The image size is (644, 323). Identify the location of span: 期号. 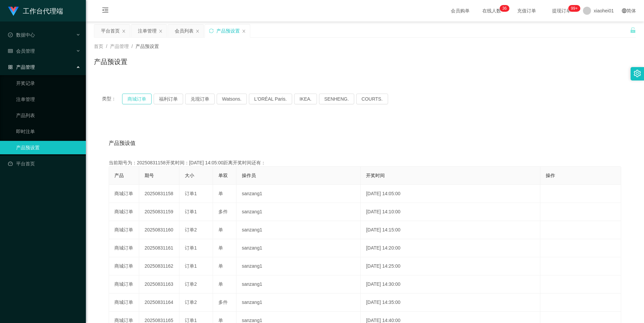
(149, 176).